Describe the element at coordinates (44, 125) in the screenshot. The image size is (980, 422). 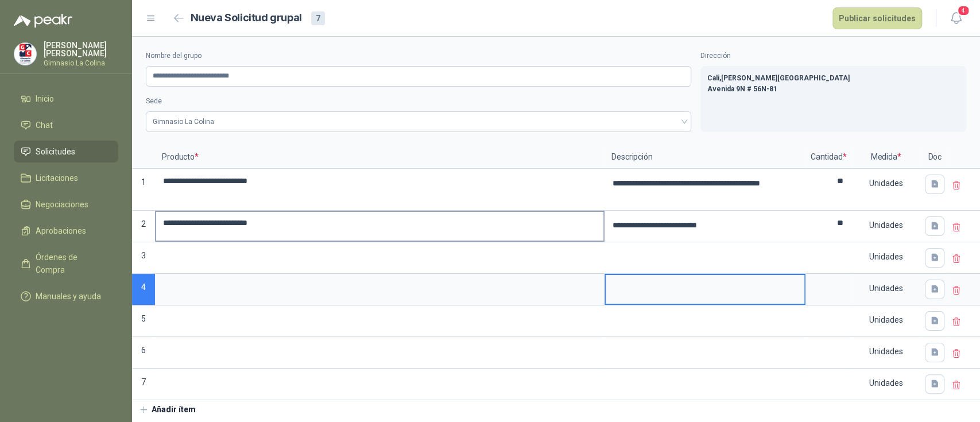
I see `span: Chat` at that location.